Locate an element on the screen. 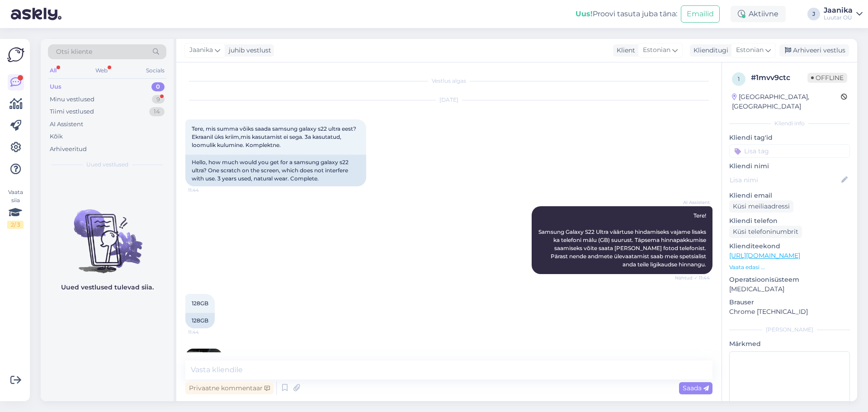  p: Brauser is located at coordinates (789, 302).